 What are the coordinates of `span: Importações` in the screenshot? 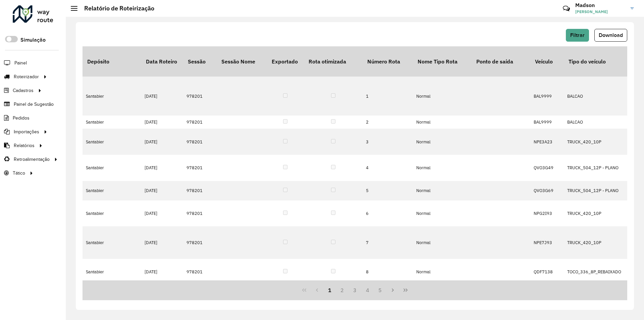 It's located at (27, 132).